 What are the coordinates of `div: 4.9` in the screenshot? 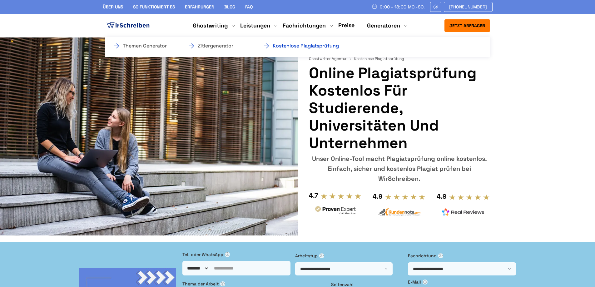 It's located at (377, 196).